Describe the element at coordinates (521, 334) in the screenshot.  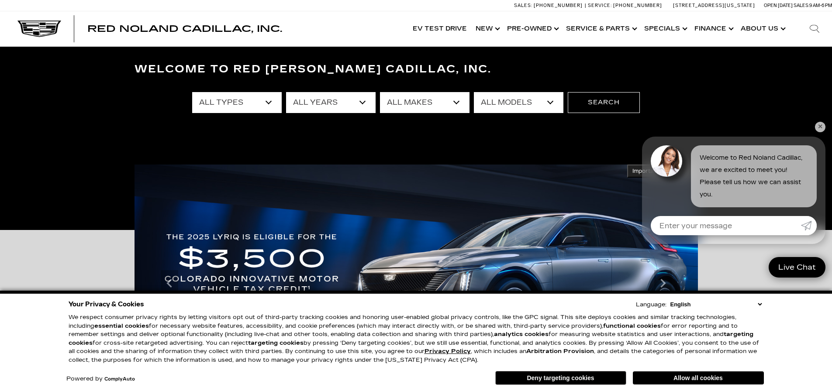
I see `strong: analytics cookies` at that location.